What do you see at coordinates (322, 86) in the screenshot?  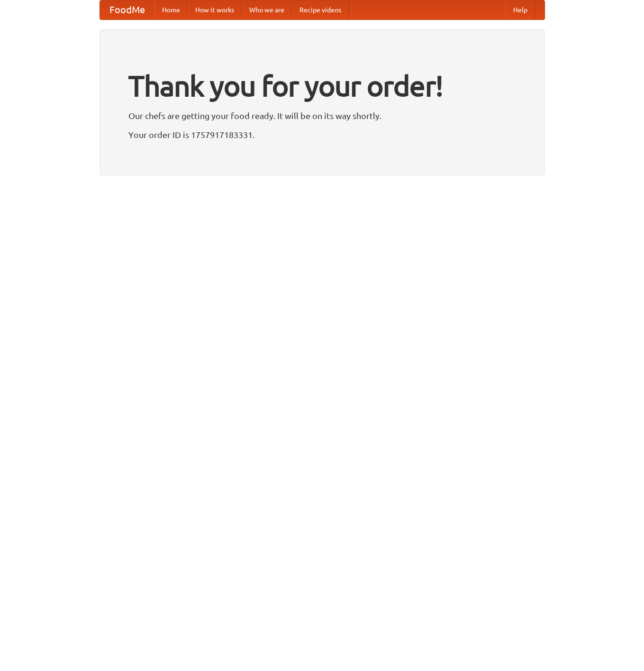 I see `h1: Thank you for your order!` at bounding box center [322, 86].